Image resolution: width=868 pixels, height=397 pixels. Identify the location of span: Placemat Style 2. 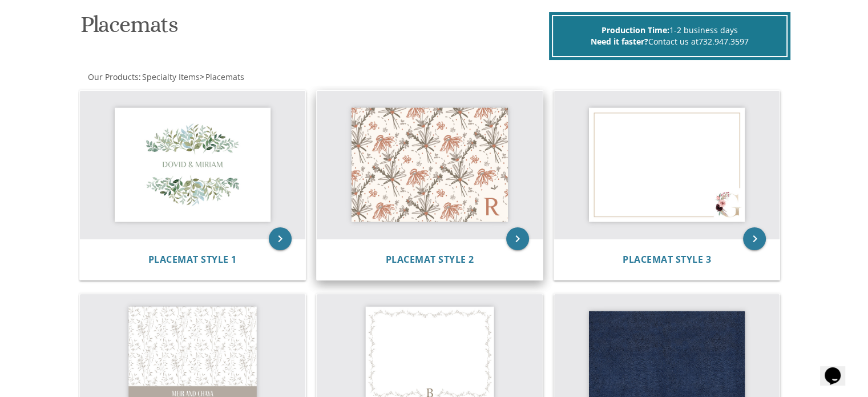
(429, 259).